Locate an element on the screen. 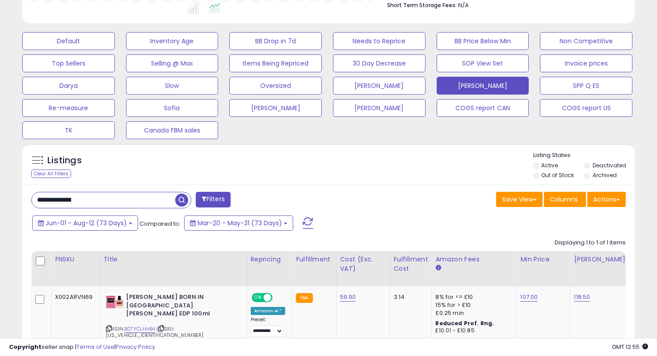 The width and height of the screenshot is (657, 356). div: 15% for > £10 is located at coordinates (472, 306).